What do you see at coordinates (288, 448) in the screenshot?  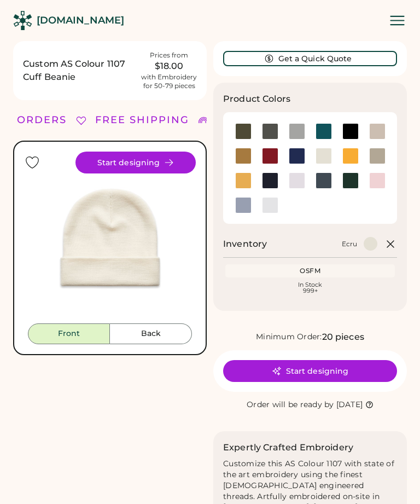 I see `h2: Expertly Crafted Embroidery` at bounding box center [288, 448].